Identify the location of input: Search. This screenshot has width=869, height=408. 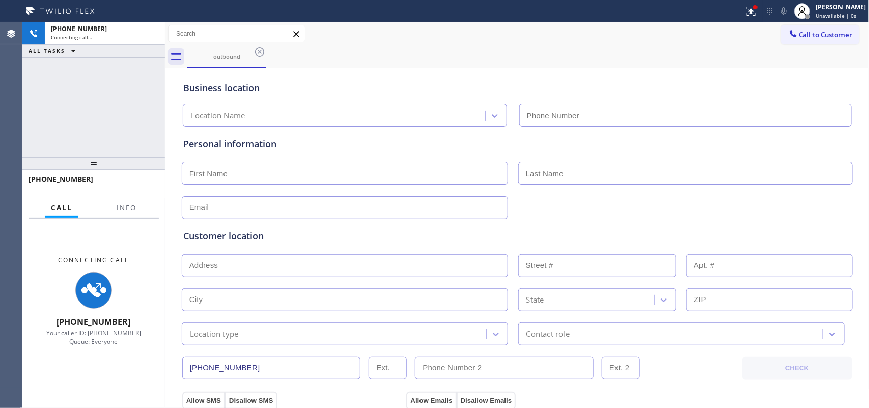
(237, 34).